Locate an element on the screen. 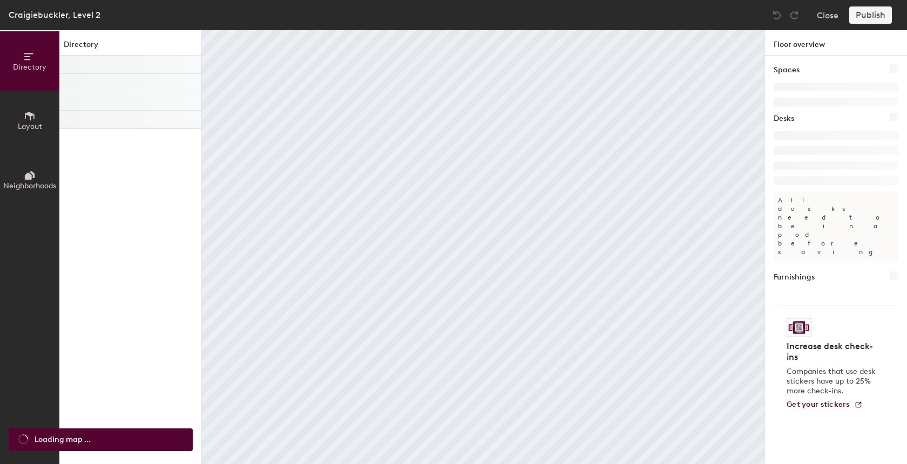  canvas: Map is located at coordinates (483, 247).